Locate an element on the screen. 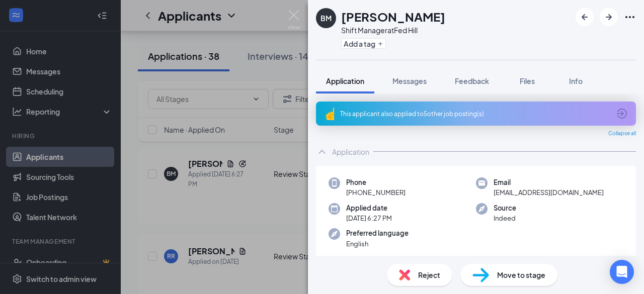 The image size is (644, 294). button: ArrowRight is located at coordinates (609, 17).